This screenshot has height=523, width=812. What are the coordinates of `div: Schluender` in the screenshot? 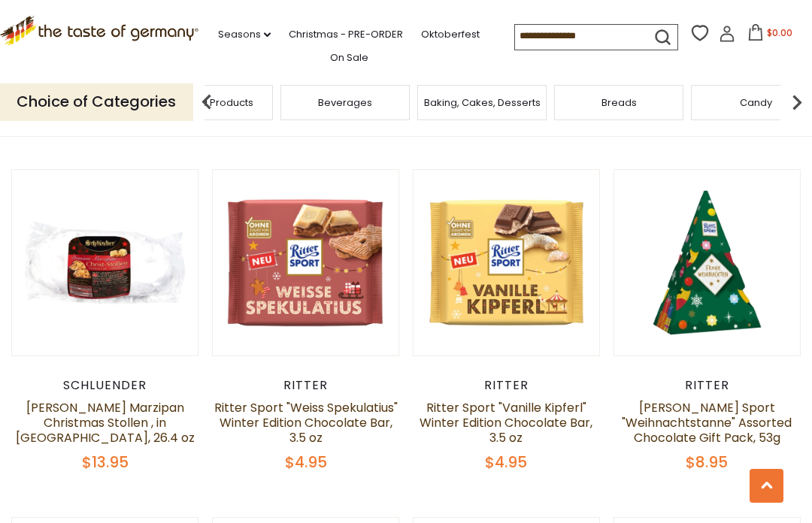 It's located at (105, 386).